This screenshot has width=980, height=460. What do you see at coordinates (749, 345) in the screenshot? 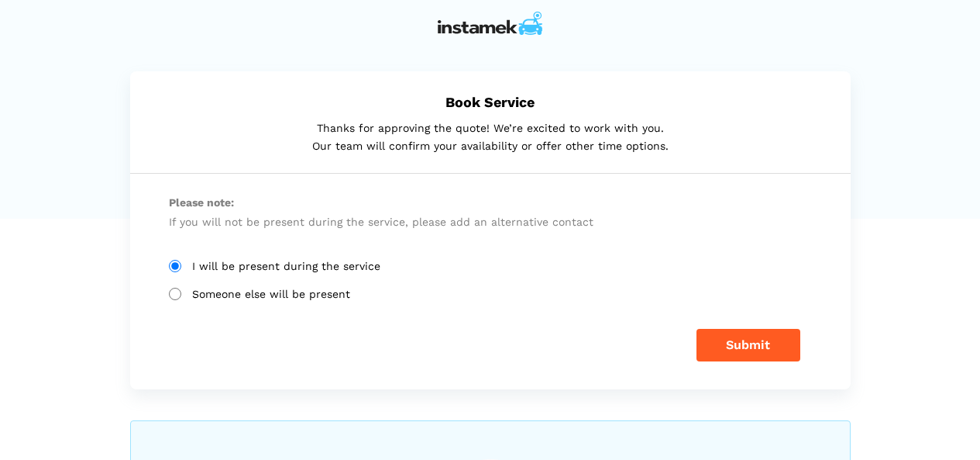
I see `button: Submit` at bounding box center [749, 345].